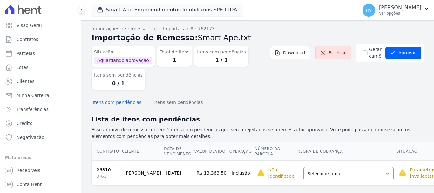 Image resolution: width=434 pixels, height=193 pixels. What do you see at coordinates (40, 67) in the screenshot?
I see `a: Lotes` at bounding box center [40, 67].